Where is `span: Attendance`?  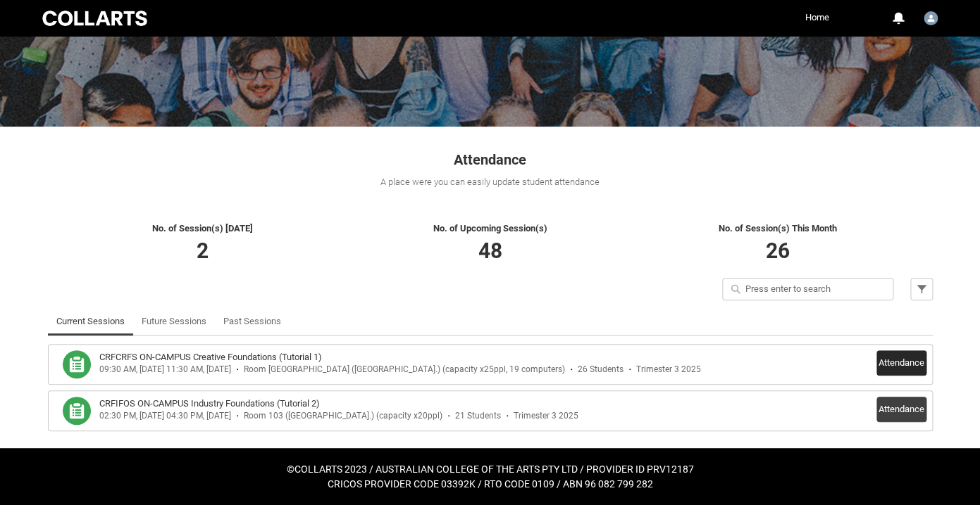 span: Attendance is located at coordinates (490, 159).